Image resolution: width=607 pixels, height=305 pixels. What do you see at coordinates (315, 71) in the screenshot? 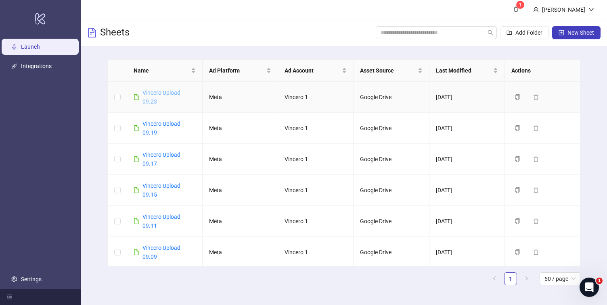
I see `th: Ad Account` at bounding box center [315, 71].